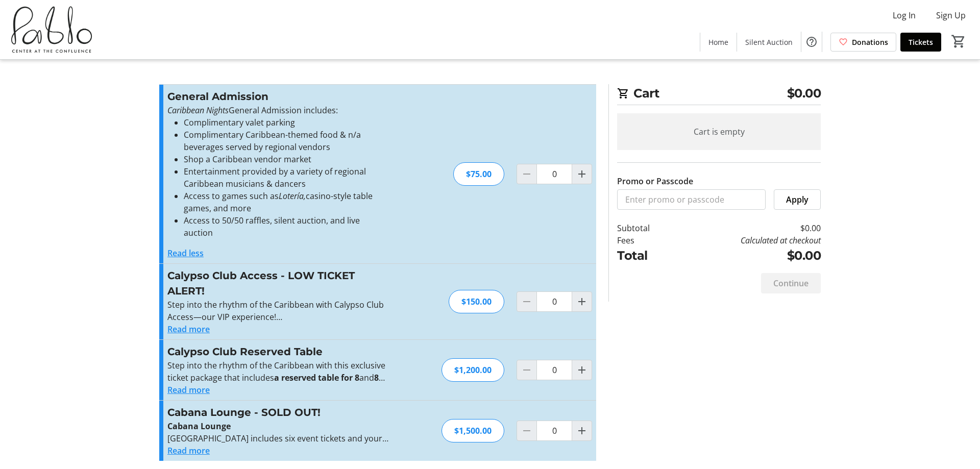  What do you see at coordinates (292, 196) in the screenshot?
I see `em: Lotería,` at bounding box center [292, 196].